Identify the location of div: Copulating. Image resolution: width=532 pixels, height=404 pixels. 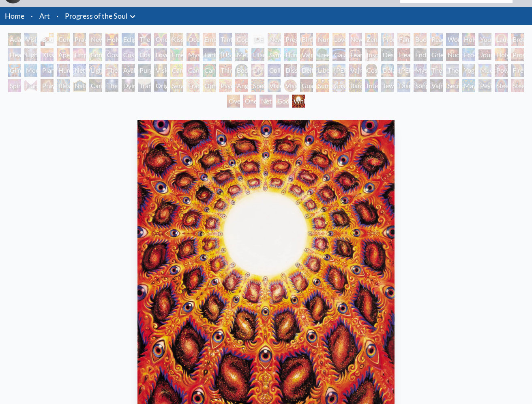
(242, 40).